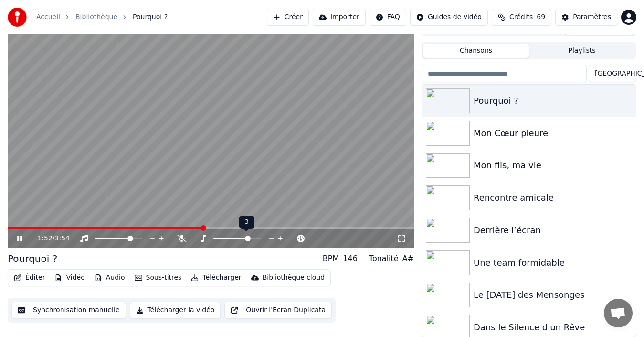 The image size is (644, 337). Describe the element at coordinates (553, 263) in the screenshot. I see `div: Une team formidable` at that location.